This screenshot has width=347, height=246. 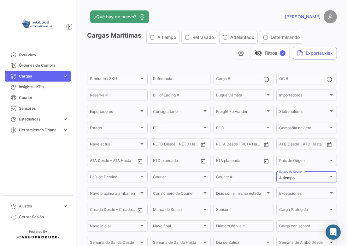 What do you see at coordinates (282, 37) in the screenshot?
I see `button: Determinando` at bounding box center [282, 37].